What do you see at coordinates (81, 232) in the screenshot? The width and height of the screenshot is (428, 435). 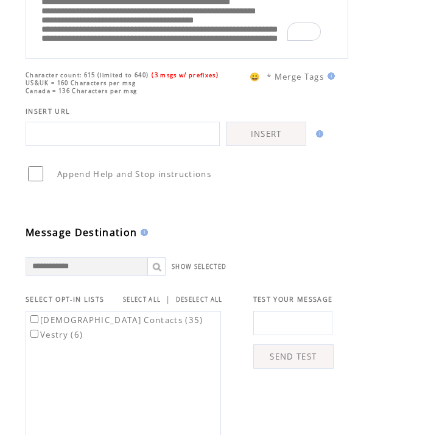 I see `span: Message Destination` at bounding box center [81, 232].